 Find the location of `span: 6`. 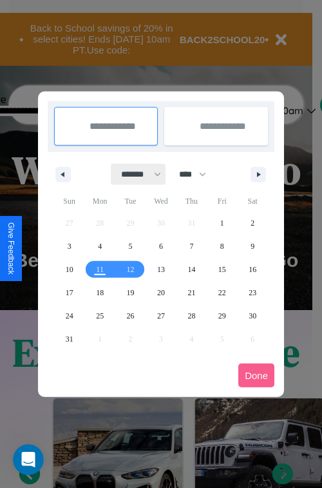

span: 6 is located at coordinates (161, 246).